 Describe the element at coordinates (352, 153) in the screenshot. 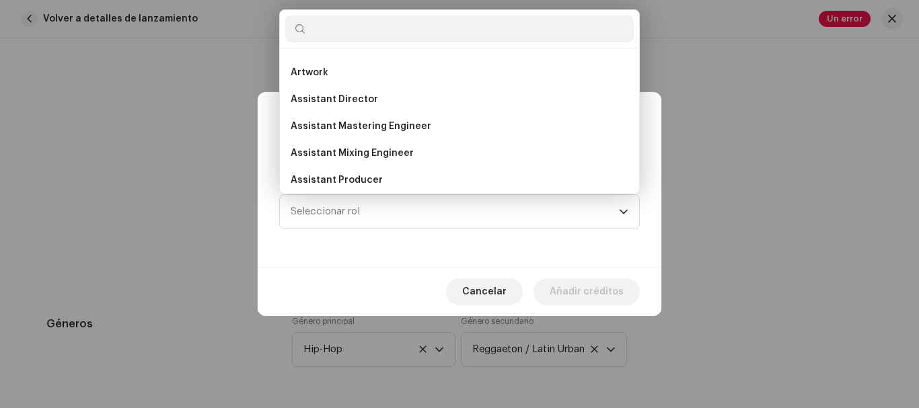

I see `span: Assistant Mixing Engineer` at that location.